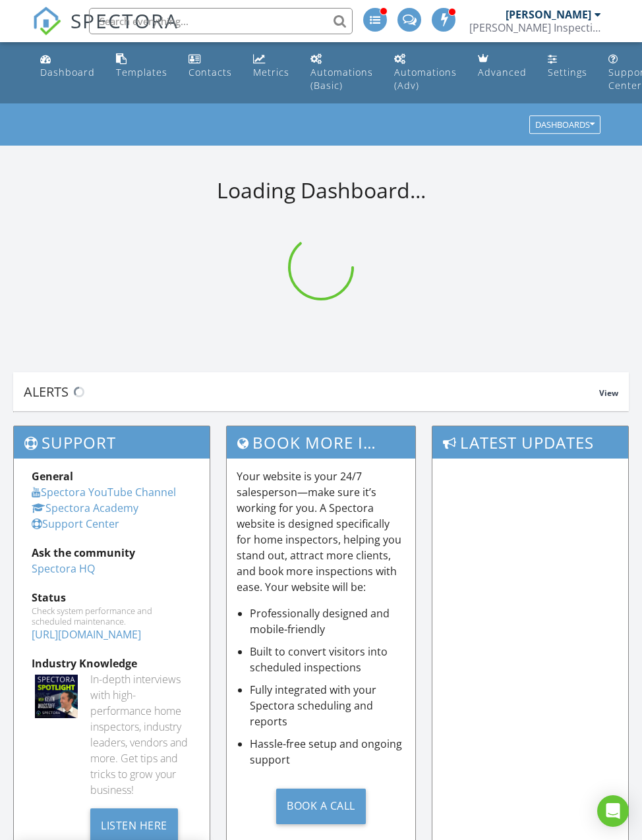  Describe the element at coordinates (142, 72) in the screenshot. I see `div: Templates` at that location.